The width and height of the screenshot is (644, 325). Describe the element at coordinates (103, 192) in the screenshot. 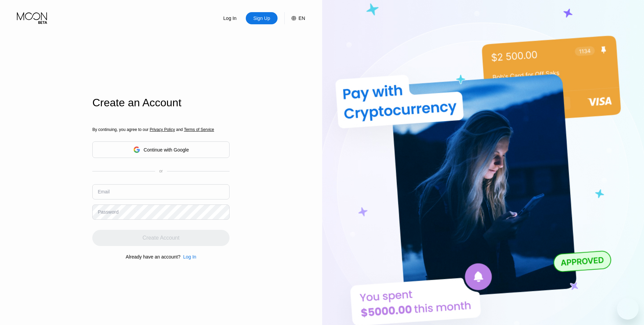

I see `div: Email` at that location.